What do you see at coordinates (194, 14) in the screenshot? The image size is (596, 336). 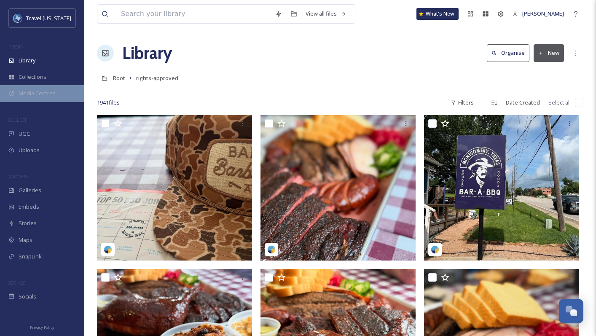 I see `input: Search your library` at bounding box center [194, 14].